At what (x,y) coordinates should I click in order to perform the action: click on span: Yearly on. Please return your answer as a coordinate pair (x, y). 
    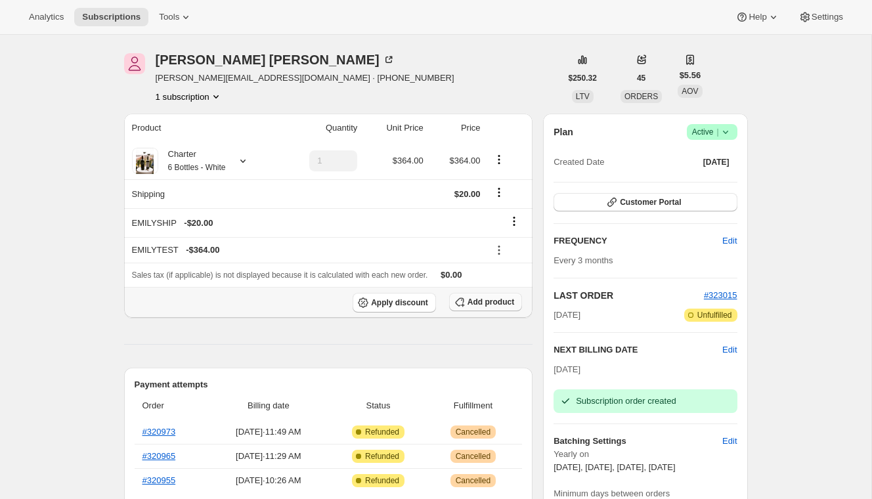
    Looking at the image, I should click on (645, 455).